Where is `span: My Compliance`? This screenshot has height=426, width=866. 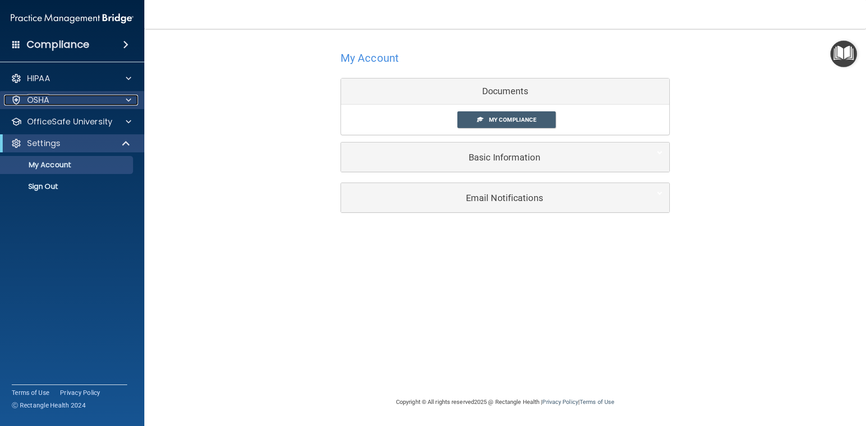
span: My Compliance is located at coordinates (512, 119).